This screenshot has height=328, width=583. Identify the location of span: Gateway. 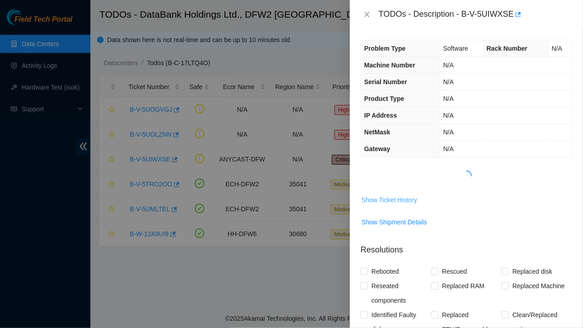
(377, 149).